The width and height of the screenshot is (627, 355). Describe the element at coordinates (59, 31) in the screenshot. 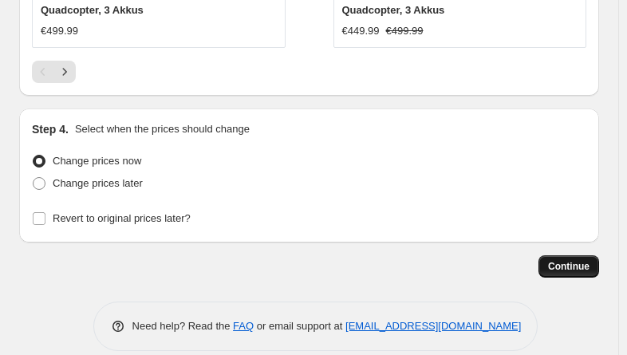

I see `div: €499.99` at that location.